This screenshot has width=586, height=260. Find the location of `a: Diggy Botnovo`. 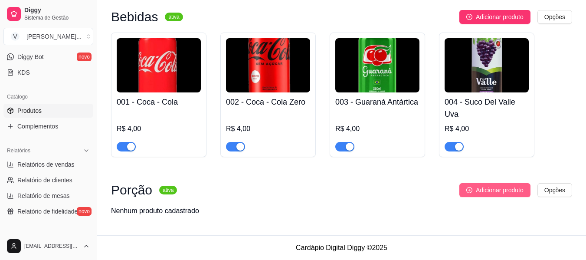

a: Diggy Botnovo is located at coordinates (48, 57).